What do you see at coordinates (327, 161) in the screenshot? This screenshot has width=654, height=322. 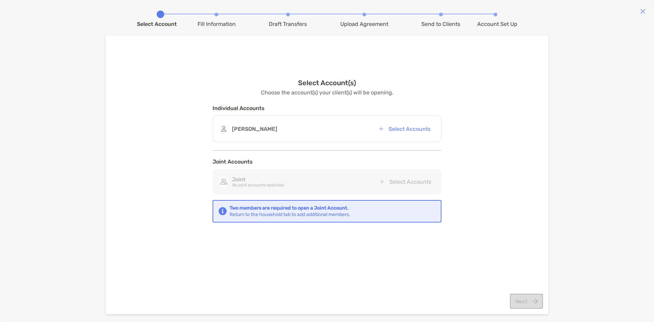 I see `h4: Joint Accounts` at bounding box center [327, 161].